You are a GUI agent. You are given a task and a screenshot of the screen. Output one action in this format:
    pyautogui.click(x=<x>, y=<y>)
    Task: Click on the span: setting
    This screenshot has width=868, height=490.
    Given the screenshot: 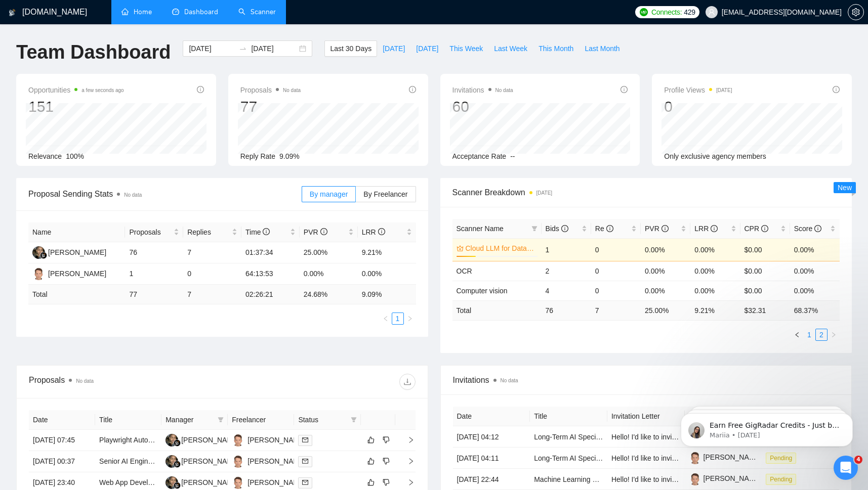 What is the action you would take?
    pyautogui.click(x=855, y=13)
    